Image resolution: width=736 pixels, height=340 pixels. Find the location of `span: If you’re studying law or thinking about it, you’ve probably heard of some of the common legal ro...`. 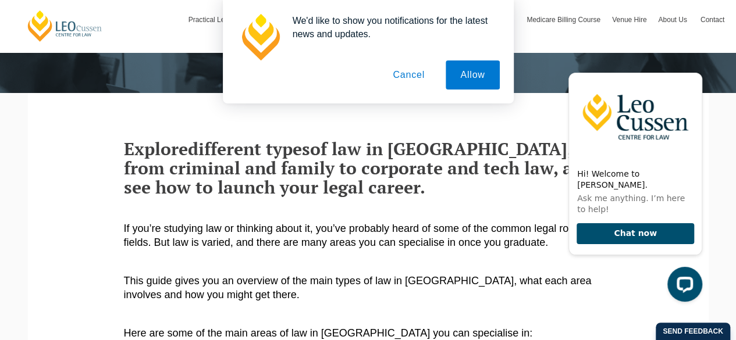

span: If you’re studying law or thinking about it, you’ve probably heard of some of the common legal ro... is located at coordinates (363, 235).